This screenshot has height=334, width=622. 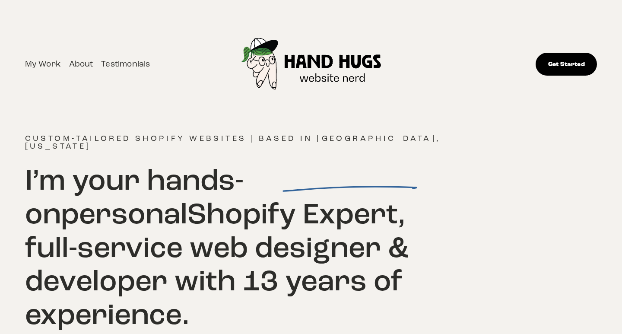 What do you see at coordinates (240, 248) in the screenshot?
I see `h2: I’m your hands-on Shopify Expert, full-service web designer & developer with 13 years of experience.` at bounding box center [240, 248].